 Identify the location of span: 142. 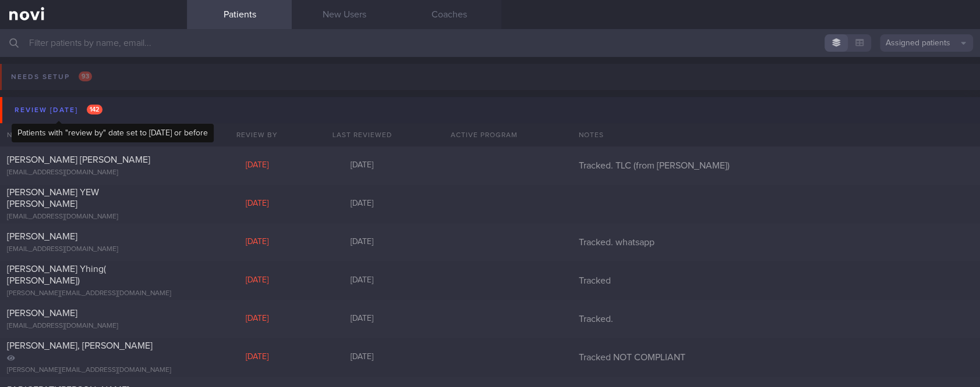
(94, 109).